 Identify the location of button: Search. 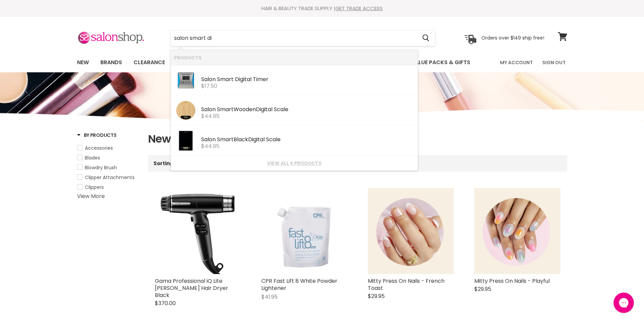
(426, 38).